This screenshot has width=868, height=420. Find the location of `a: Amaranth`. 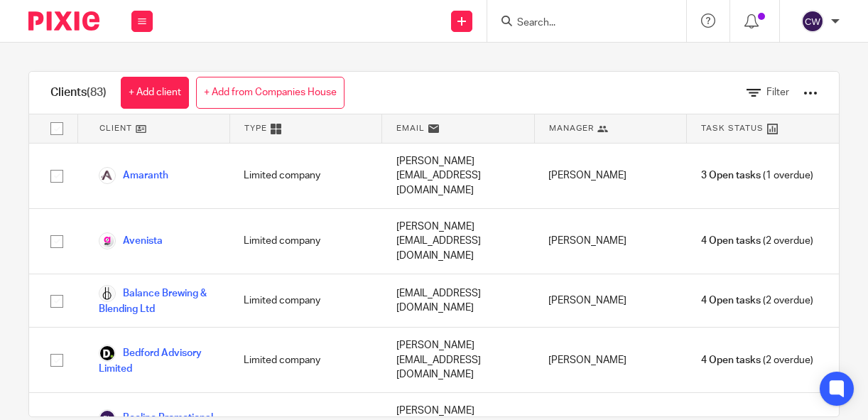

a: Amaranth is located at coordinates (134, 176).